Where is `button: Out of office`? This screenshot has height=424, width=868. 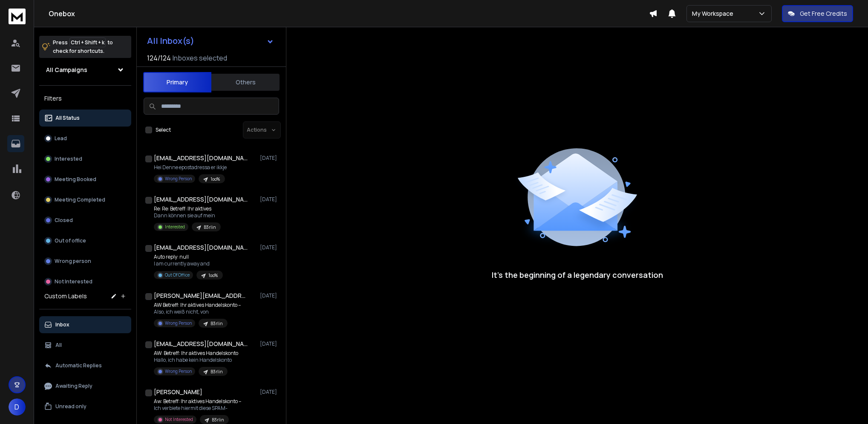 button: Out of office is located at coordinates (85, 241).